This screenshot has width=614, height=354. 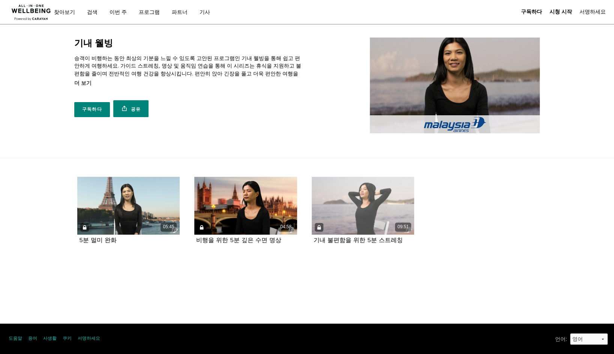 I want to click on h1: 기내 웰빙, so click(x=93, y=43).